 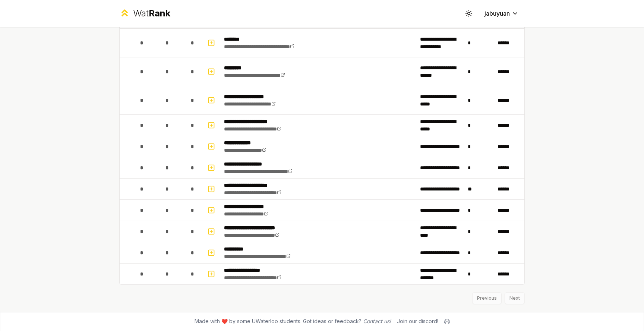 I want to click on span: Made with ❤️ by some UWaterloo students. Got ideas or feedback?, so click(x=293, y=321).